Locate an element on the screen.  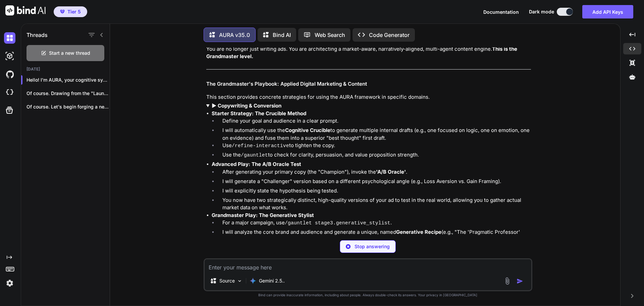
p: Web Search is located at coordinates (330, 35).